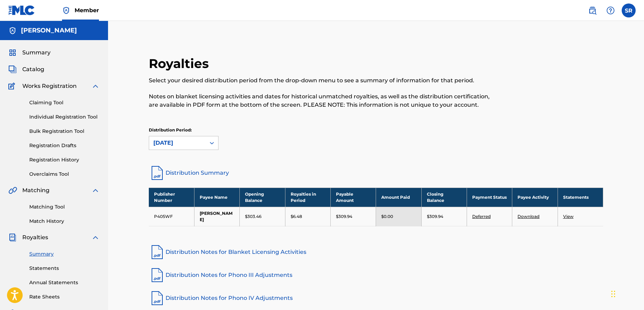  Describe the element at coordinates (50, 86) in the screenshot. I see `span: Works Registration` at that location.